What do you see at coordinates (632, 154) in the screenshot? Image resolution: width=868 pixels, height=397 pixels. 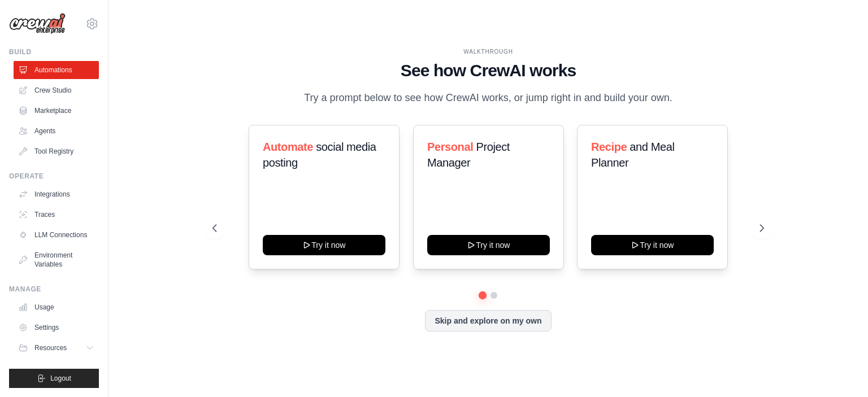 I see `span: and Meal Planner` at bounding box center [632, 154].